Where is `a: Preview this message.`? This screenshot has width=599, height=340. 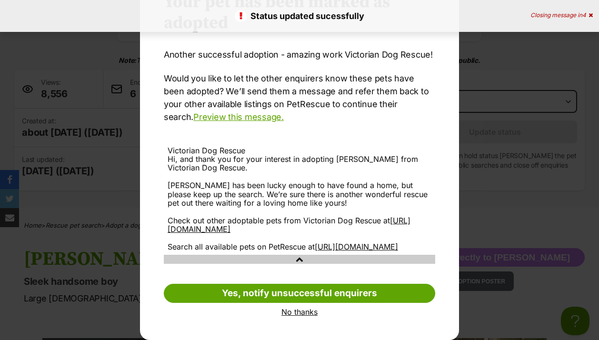
a: Preview this message. is located at coordinates (238, 117).